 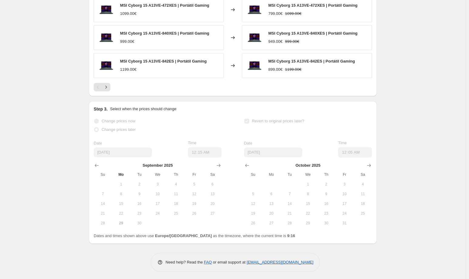 What do you see at coordinates (176, 174) in the screenshot?
I see `span: Th` at bounding box center [176, 174].